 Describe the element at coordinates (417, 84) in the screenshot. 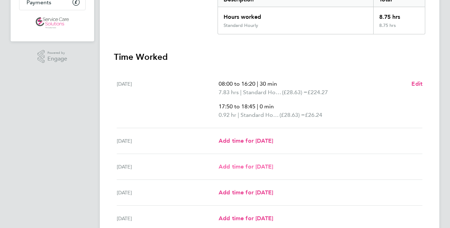

I see `a: Edit` at that location.